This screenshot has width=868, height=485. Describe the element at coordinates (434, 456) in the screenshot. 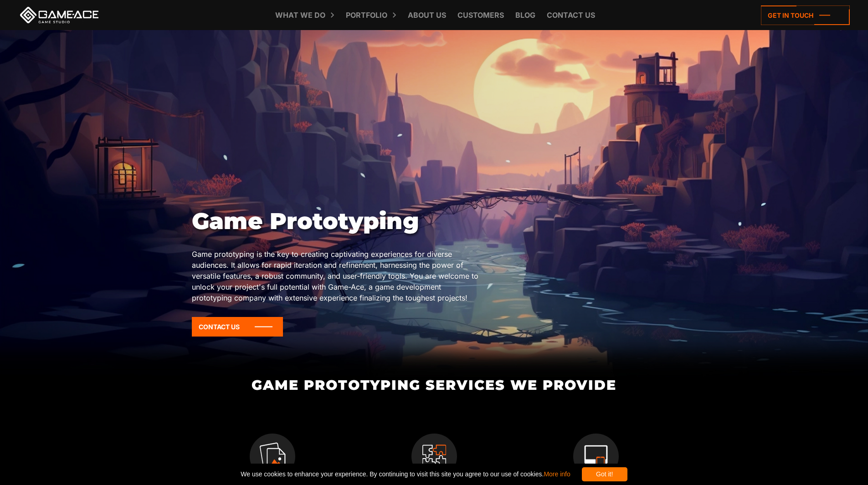

I see `img: Mechanics development icon` at that location.